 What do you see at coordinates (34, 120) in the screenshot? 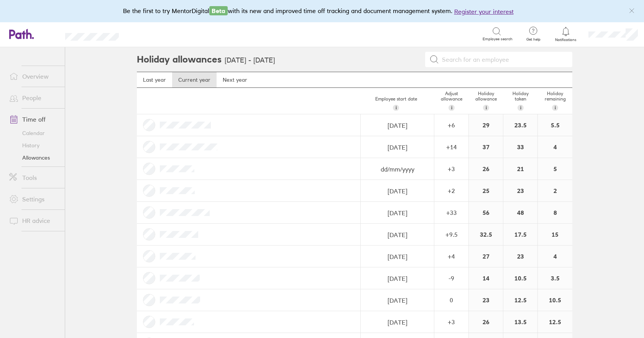
I see `a: Time off` at bounding box center [34, 120].